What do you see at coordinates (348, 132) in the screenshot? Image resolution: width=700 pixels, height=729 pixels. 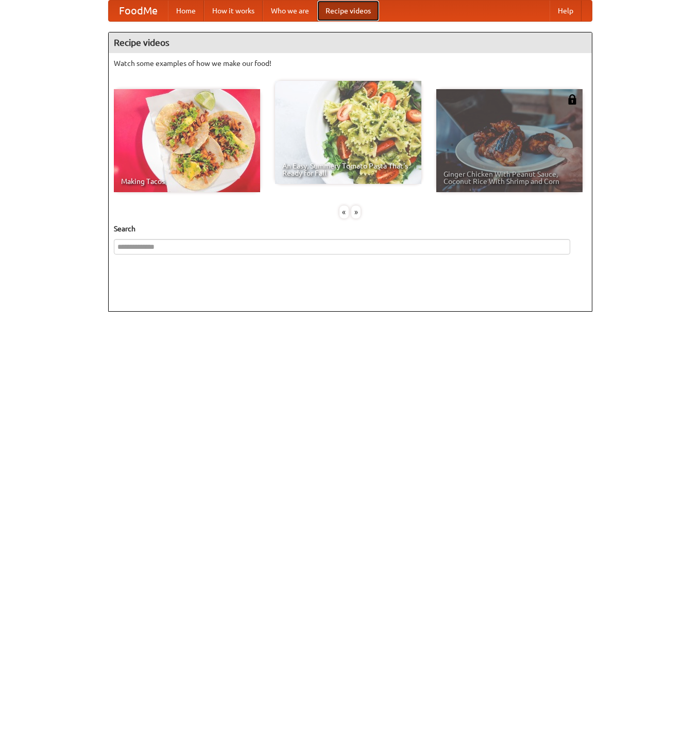 I see `a: An Easy, Summery Tomato Pasta That's Ready for Fall` at bounding box center [348, 132].